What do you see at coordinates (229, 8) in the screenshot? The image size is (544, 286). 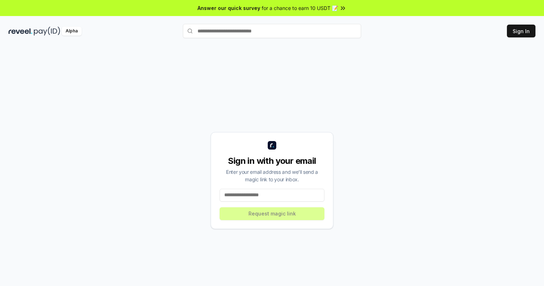 I see `span: Answer our quick survey` at bounding box center [229, 8].